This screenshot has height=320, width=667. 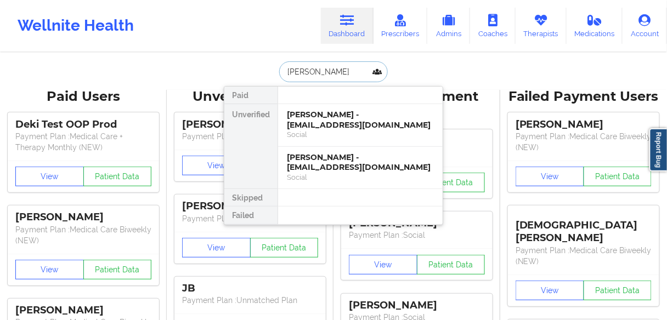 I want to click on p: Payment Plan : Medical Care + Therapy Monthly (NEW), so click(x=83, y=142).